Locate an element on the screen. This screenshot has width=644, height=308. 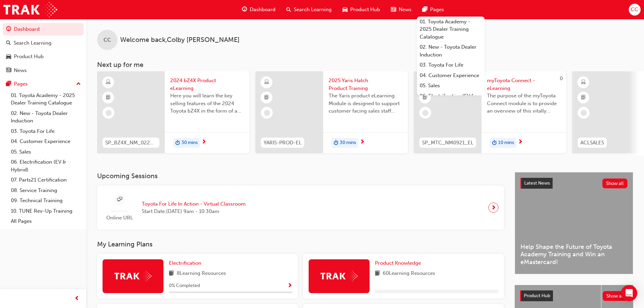
span: news-icon is located at coordinates (393, 9).